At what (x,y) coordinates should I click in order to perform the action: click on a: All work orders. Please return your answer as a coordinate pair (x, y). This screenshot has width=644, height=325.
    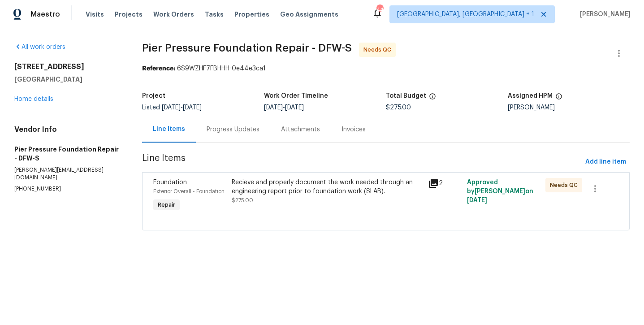
    Looking at the image, I should click on (40, 47).